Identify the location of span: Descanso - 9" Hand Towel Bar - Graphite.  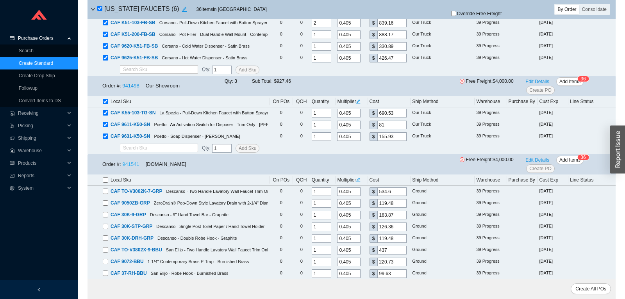
(189, 215).